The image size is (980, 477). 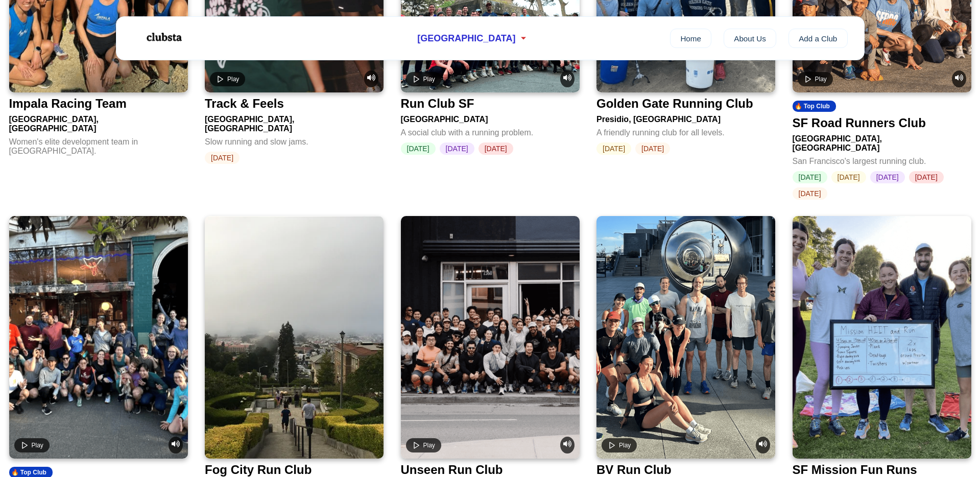 What do you see at coordinates (163, 37) in the screenshot?
I see `img: Logo` at bounding box center [163, 37].